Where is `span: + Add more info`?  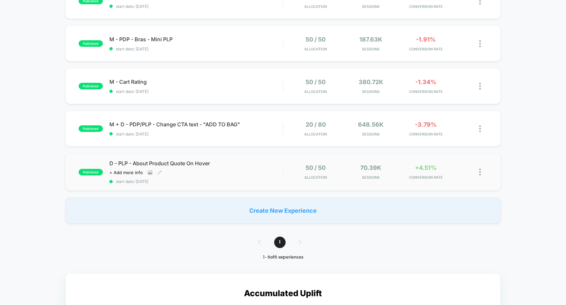
span: + Add more info is located at coordinates (126, 173).